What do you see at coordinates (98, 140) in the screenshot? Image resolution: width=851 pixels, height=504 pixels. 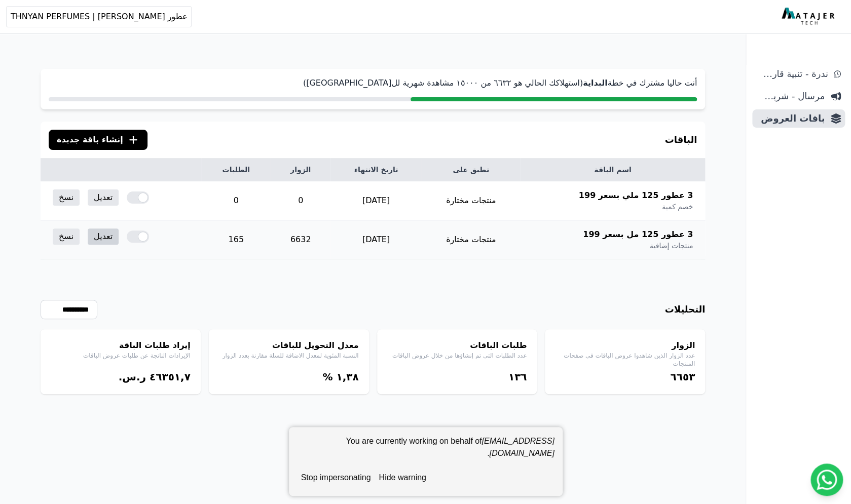 I see `button: إنشاء باقة جديدة` at bounding box center [98, 140].